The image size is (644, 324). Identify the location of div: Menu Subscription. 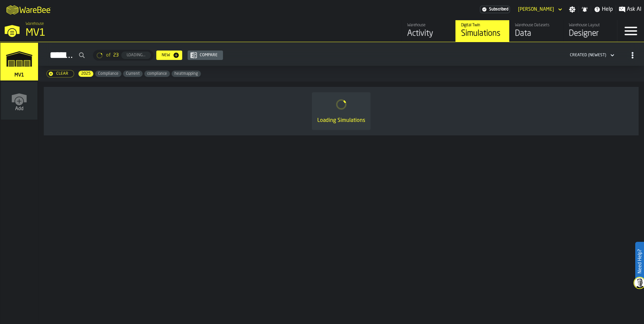
(495, 10).